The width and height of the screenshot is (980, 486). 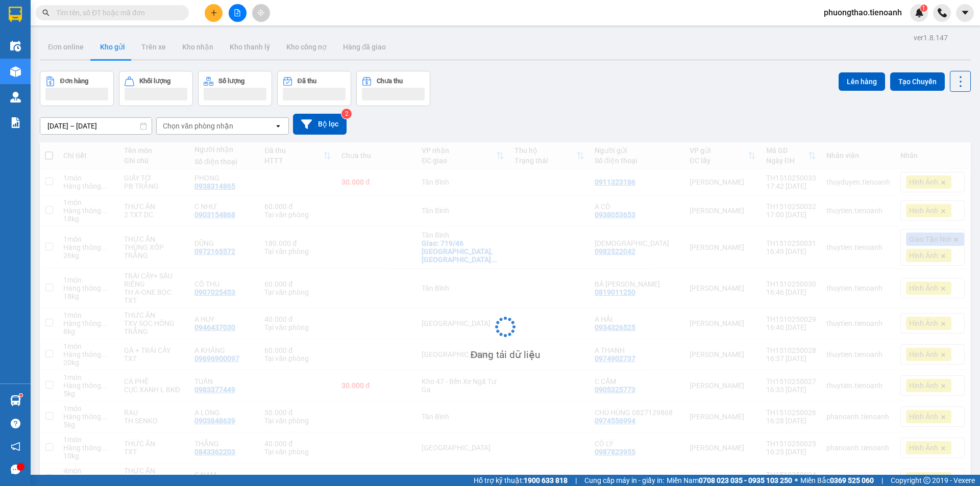 What do you see at coordinates (521, 480) in the screenshot?
I see `span: Hỗ trợ kỹ thuật:` at bounding box center [521, 480].